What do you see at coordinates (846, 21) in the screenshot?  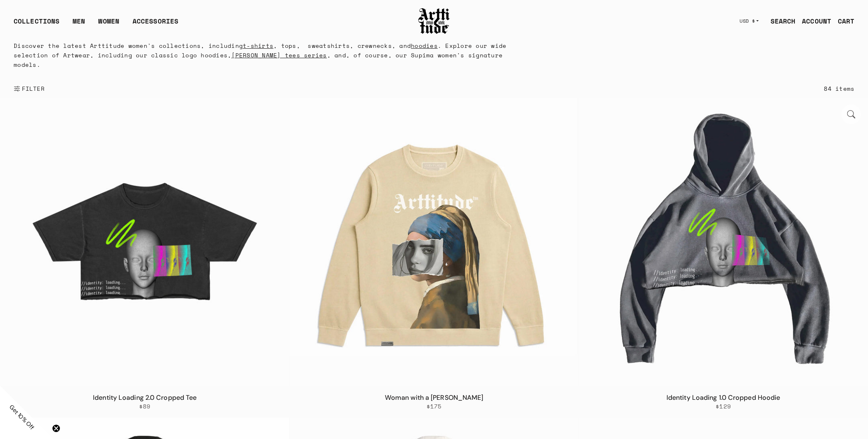 I see `div: CART` at bounding box center [846, 21].